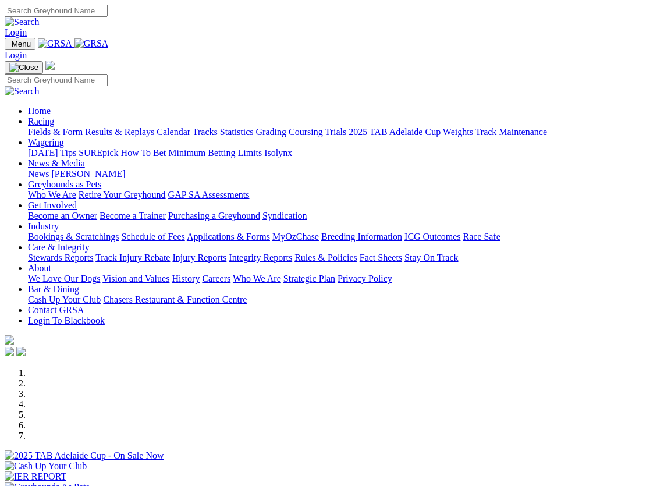  Describe the element at coordinates (344, 300) in the screenshot. I see `div: Bar & Dining` at that location.